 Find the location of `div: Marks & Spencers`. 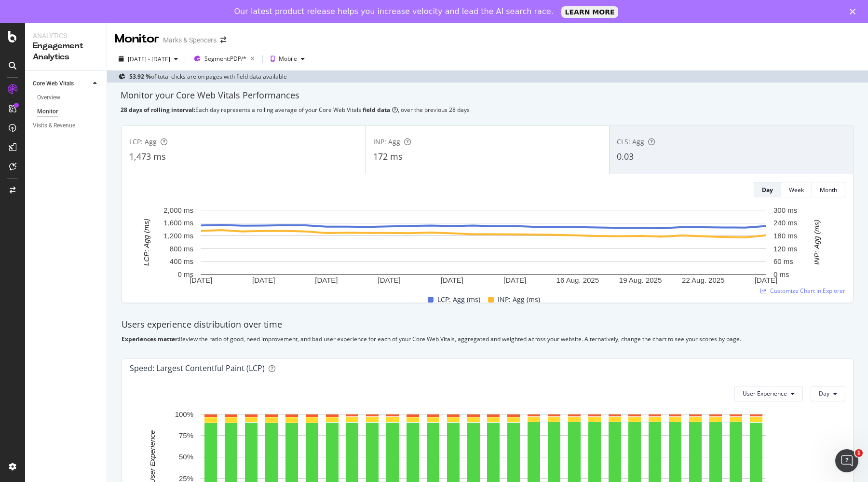

div: Marks & Spencers is located at coordinates (189, 40).